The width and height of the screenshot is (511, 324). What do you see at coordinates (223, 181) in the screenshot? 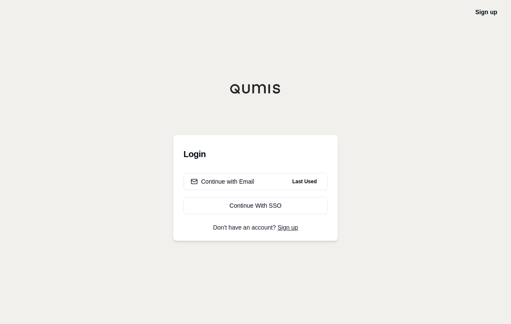
I see `div: Continue with Email` at bounding box center [223, 181].